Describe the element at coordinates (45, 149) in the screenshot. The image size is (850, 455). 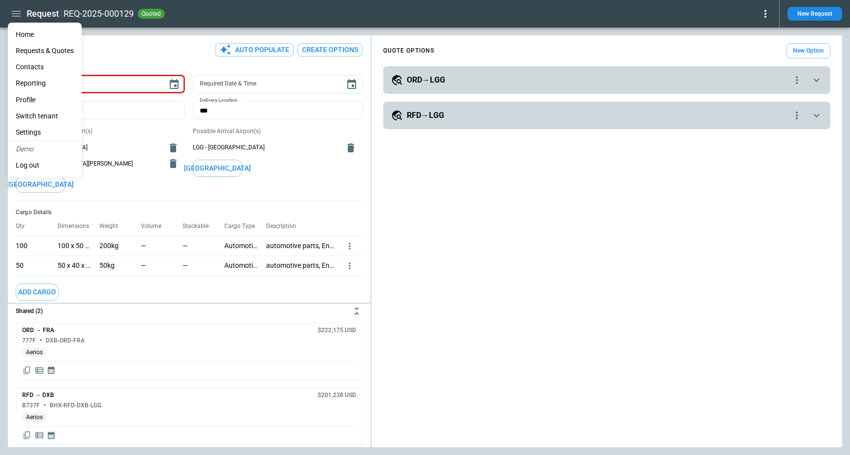
I see `li: Demo` at that location.